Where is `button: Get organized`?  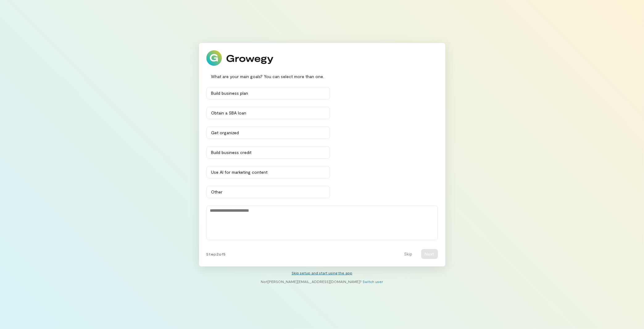 button: Get organized is located at coordinates (268, 133).